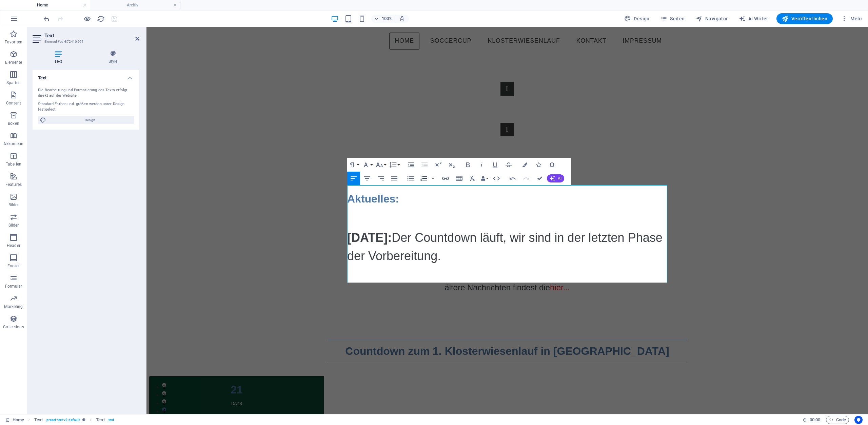  What do you see at coordinates (425, 165) in the screenshot?
I see `button: Decrease Indent` at bounding box center [425, 165].